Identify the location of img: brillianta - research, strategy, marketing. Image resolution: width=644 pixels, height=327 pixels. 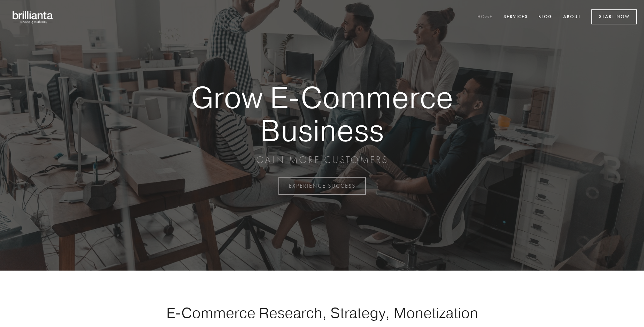
(33, 17).